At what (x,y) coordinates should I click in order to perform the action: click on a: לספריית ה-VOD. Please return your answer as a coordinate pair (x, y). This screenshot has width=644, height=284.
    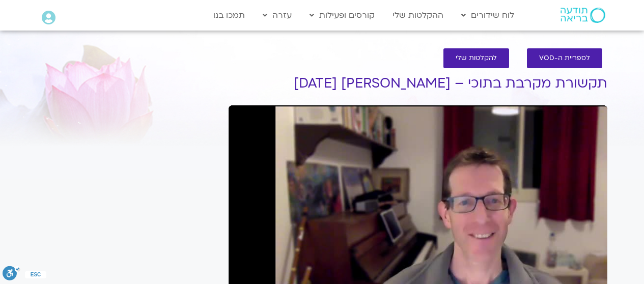
    Looking at the image, I should click on (565, 58).